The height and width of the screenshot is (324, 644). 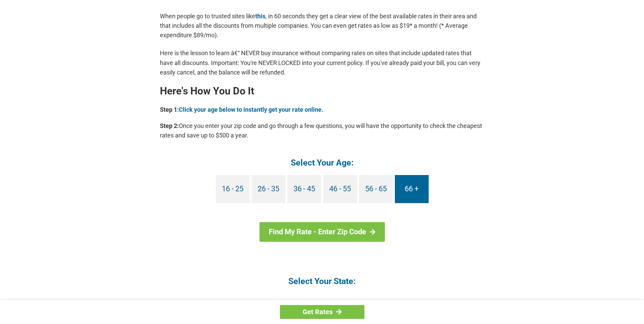 I want to click on a: 56 - 65, so click(x=376, y=189).